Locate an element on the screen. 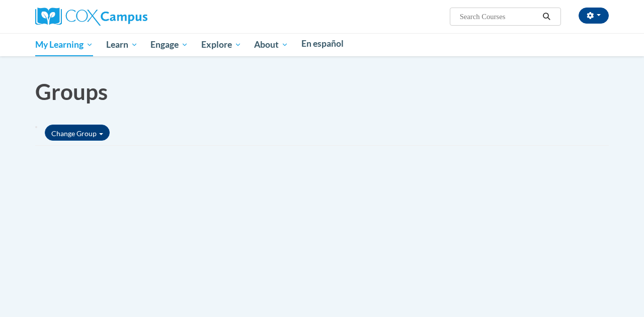 This screenshot has height=317, width=644. a: Engage is located at coordinates (169, 45).